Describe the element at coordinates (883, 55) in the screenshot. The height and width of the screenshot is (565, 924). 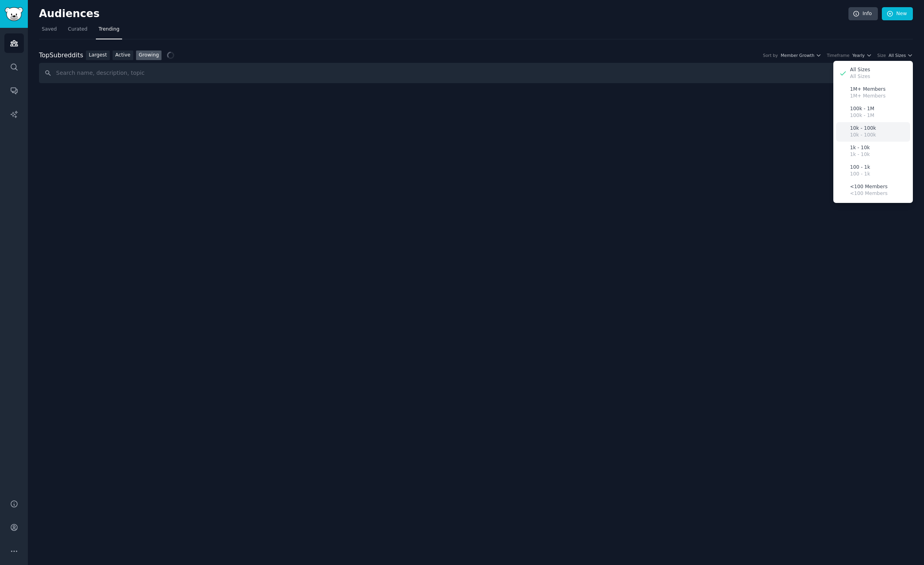
I see `div: Size` at that location.